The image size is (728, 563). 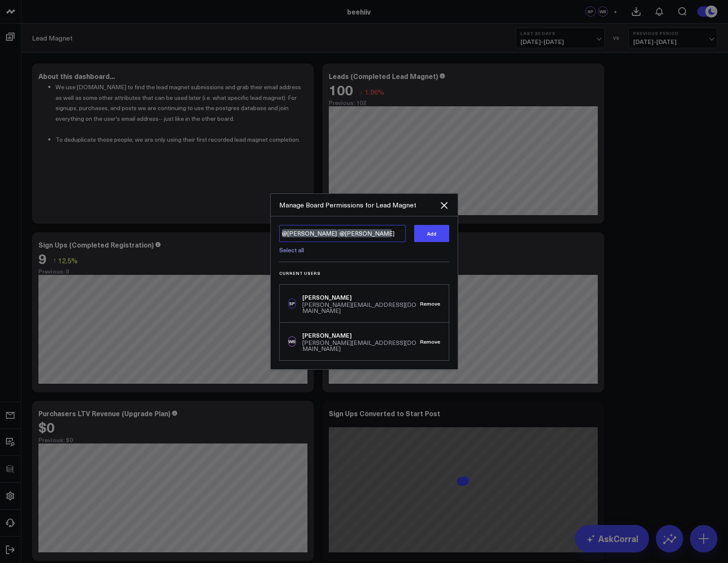 What do you see at coordinates (444, 206) in the screenshot?
I see `button: Close` at bounding box center [444, 206].